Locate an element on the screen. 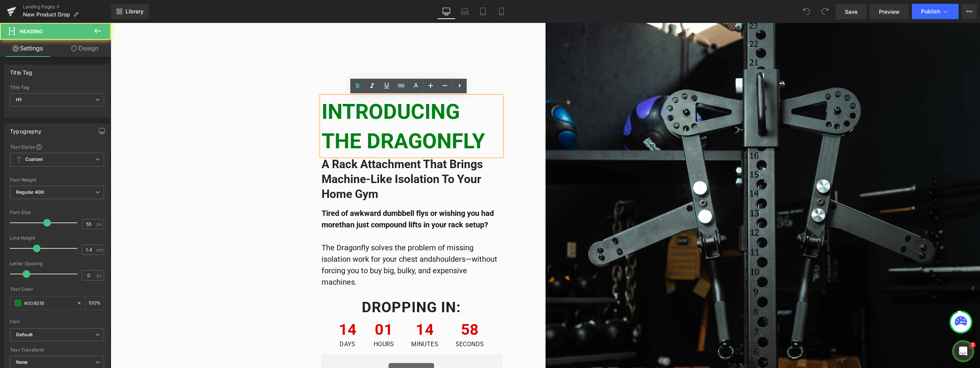 This screenshot has height=368, width=980. div: Line Height is located at coordinates (57, 238).